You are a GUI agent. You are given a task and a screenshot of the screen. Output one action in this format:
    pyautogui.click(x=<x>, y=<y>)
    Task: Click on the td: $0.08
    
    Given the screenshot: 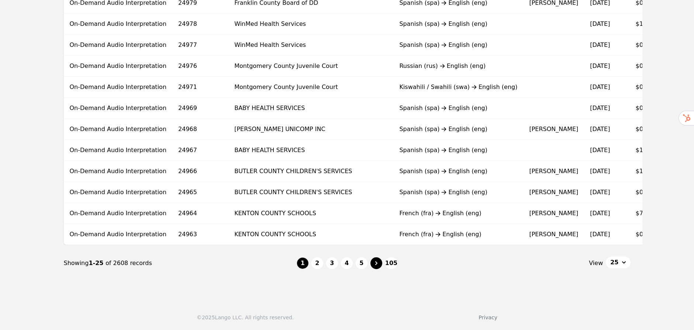 What is the action you would take?
    pyautogui.click(x=647, y=192)
    